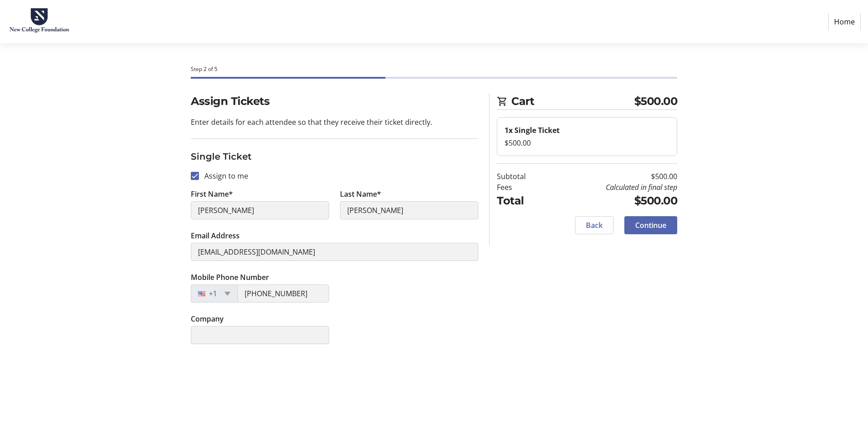 This screenshot has width=868, height=431. What do you see at coordinates (334, 122) in the screenshot?
I see `p: Enter details for each attendee so that they receive their ticket directly.` at bounding box center [334, 122].